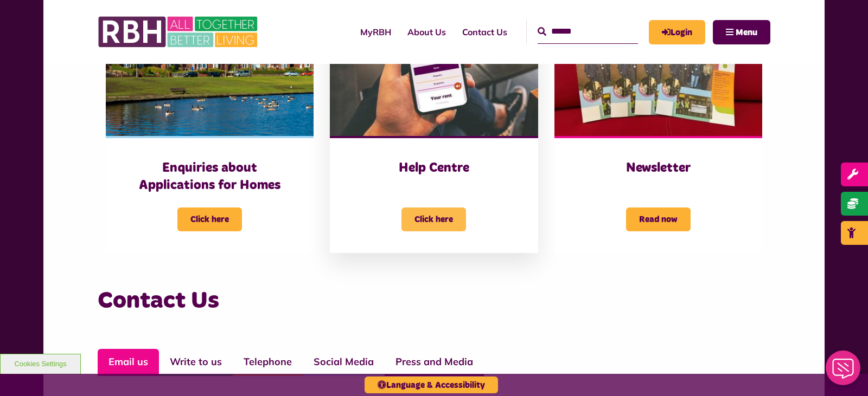  I want to click on a: Contact Us, so click(484, 32).